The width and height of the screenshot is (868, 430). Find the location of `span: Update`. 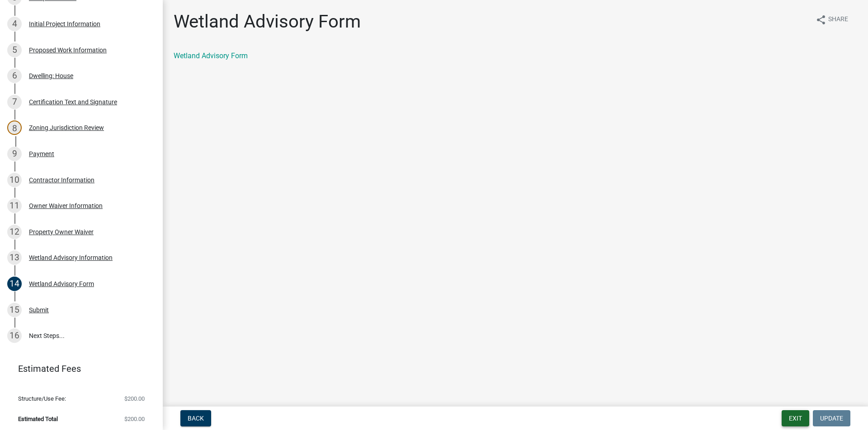

span: Update is located at coordinates (831, 418).